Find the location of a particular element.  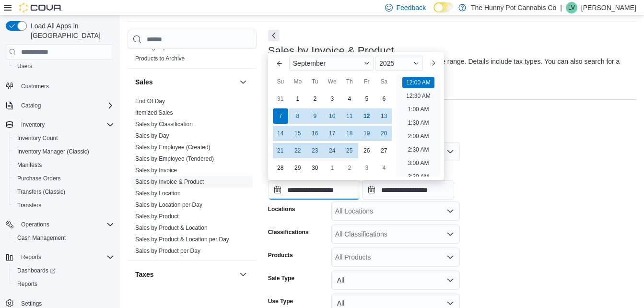

li: 2:00 AM is located at coordinates (418, 136).